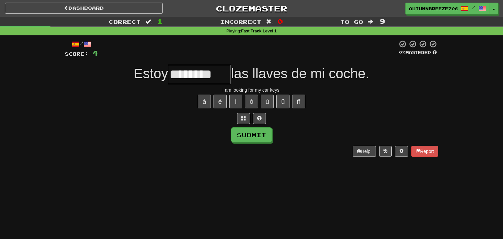 Image resolution: width=503 pixels, height=239 pixels. Describe the element at coordinates (352, 22) in the screenshot. I see `span: To go` at that location.